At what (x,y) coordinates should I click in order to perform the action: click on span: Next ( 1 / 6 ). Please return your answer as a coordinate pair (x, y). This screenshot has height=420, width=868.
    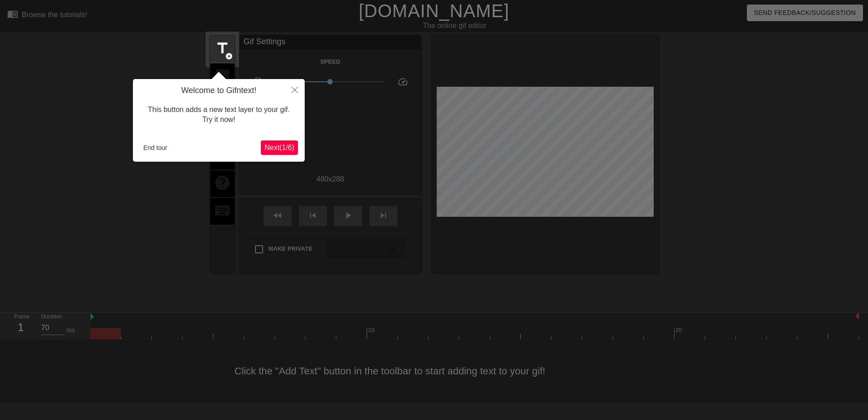
    Looking at the image, I should click on (279, 147).